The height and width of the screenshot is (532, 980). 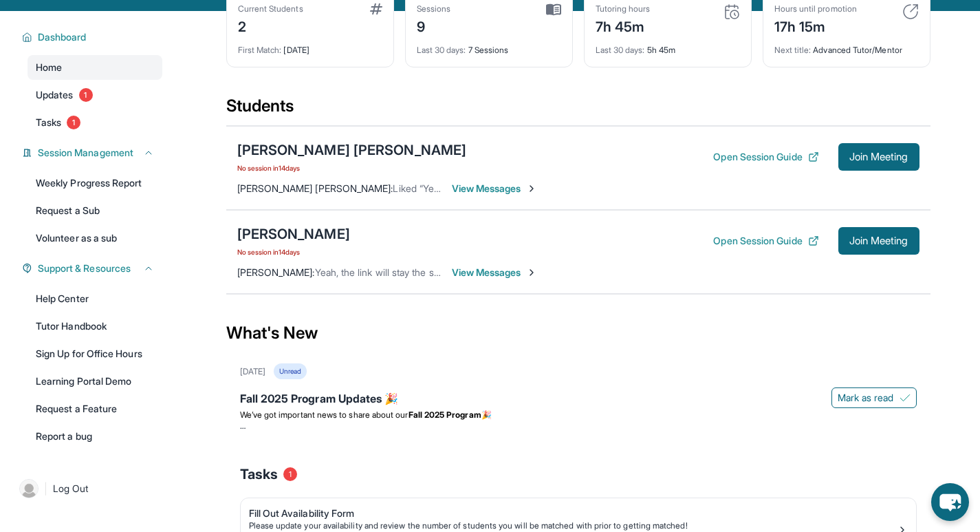 What do you see at coordinates (95, 353) in the screenshot?
I see `a: Sign Up for Office Hours` at bounding box center [95, 353].